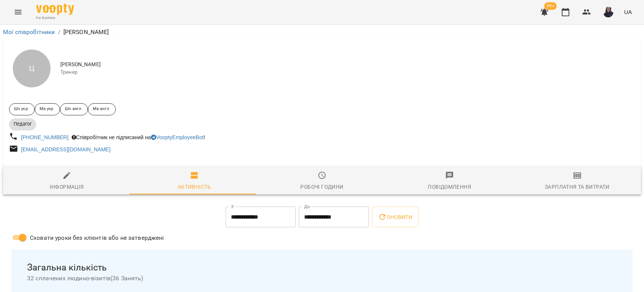 Image resolution: width=644 pixels, height=292 pixels. I want to click on button: UA, so click(628, 12).